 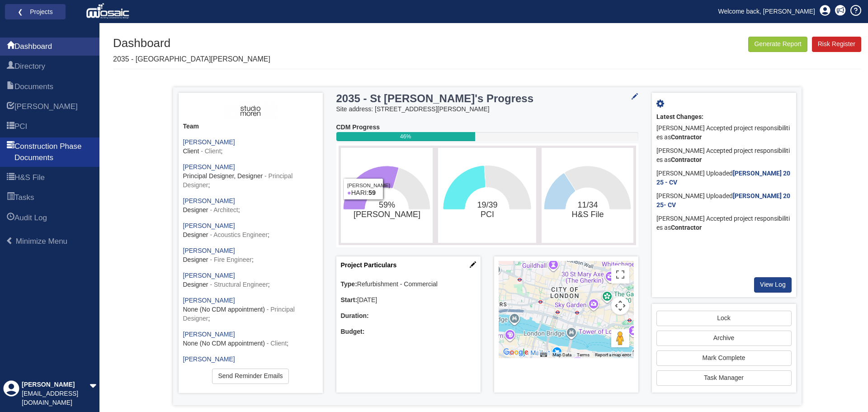 What do you see at coordinates (238, 235) in the screenshot?
I see `span: - Acoustics Engineer` at bounding box center [238, 235].